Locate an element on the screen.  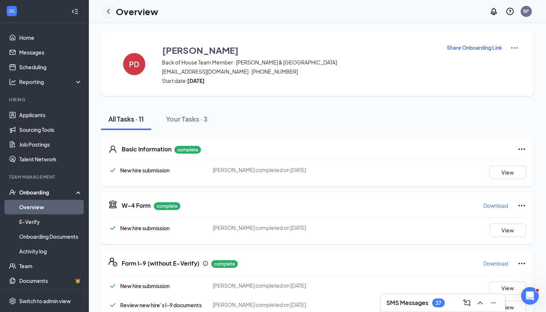
button: PD is located at coordinates (134, 64).